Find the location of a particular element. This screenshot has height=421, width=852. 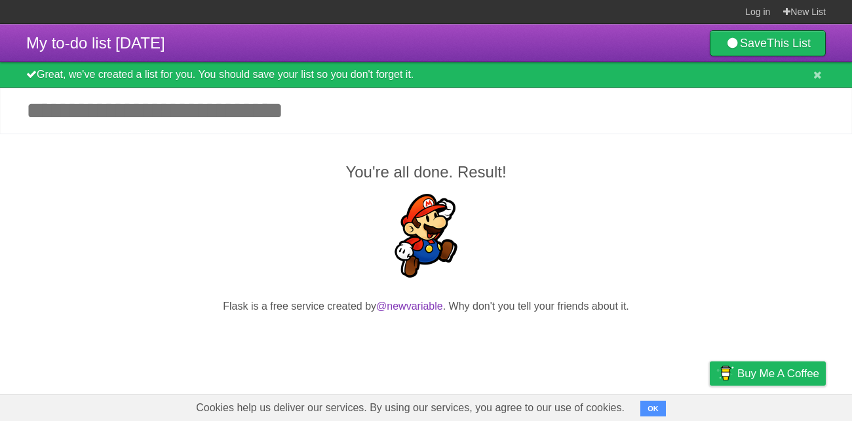

h2: You're all done. Result! is located at coordinates (426, 172).